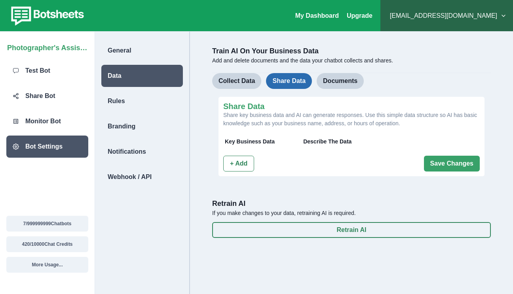 The height and width of the screenshot is (294, 513). What do you see at coordinates (47, 244) in the screenshot?
I see `button: 420/10000Chat Credits` at bounding box center [47, 244].